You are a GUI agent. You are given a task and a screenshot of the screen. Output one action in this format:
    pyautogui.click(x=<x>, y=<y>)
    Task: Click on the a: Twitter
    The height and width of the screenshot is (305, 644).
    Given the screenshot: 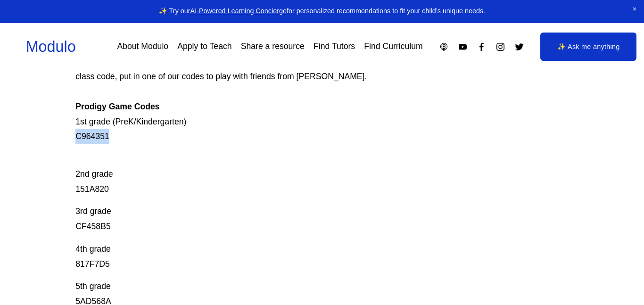 What is the action you would take?
    pyautogui.click(x=519, y=47)
    